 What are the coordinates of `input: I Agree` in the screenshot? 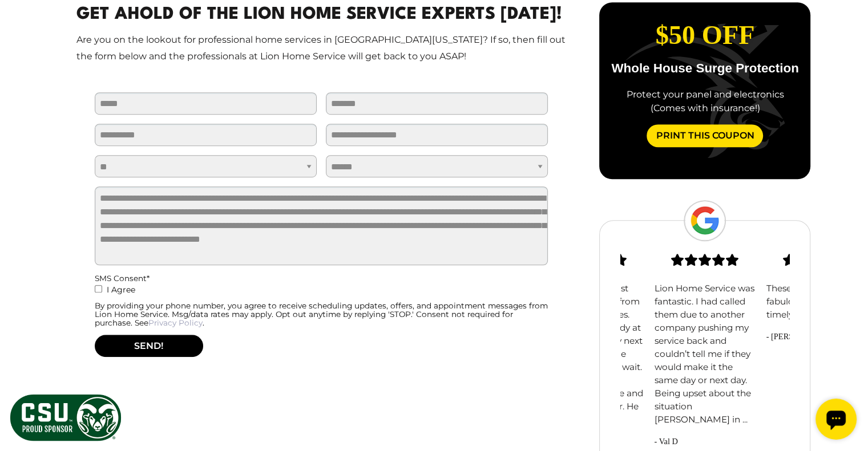 It's located at (98, 288).